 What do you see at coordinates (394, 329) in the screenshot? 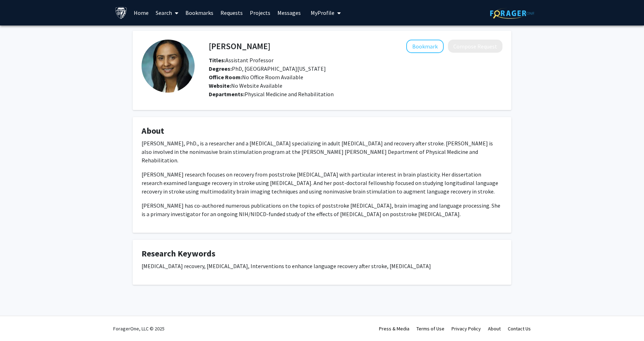
I see `a: Press & Media` at bounding box center [394, 329].